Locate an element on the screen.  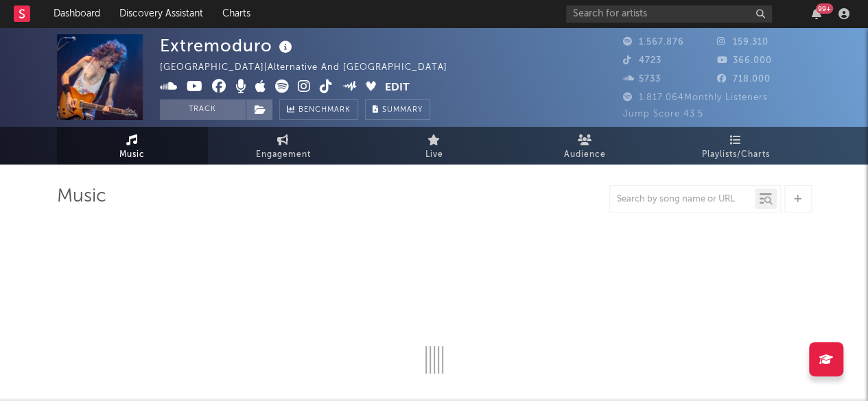
span: Jump Score: 43.5 is located at coordinates (663, 114).